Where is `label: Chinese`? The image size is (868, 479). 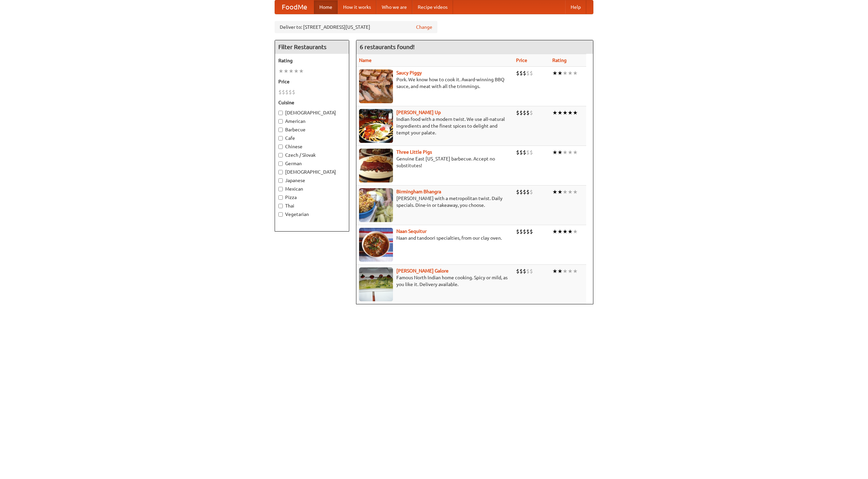
label: Chinese is located at coordinates (312, 147).